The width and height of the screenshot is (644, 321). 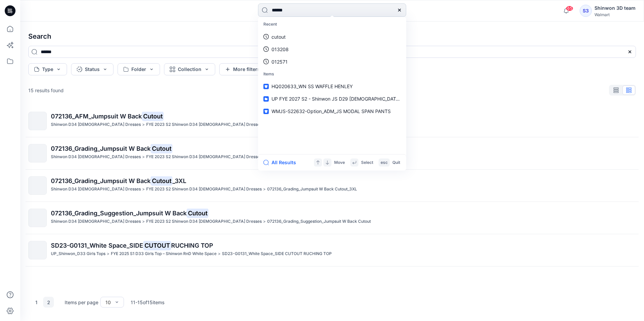 I want to click on p: Items, so click(x=332, y=74).